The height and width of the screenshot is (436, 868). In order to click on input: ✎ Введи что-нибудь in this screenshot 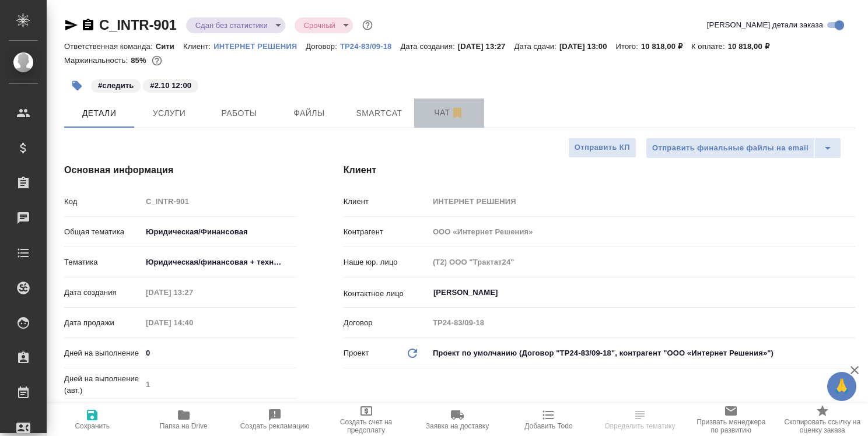, I will do `click(220, 352)`.